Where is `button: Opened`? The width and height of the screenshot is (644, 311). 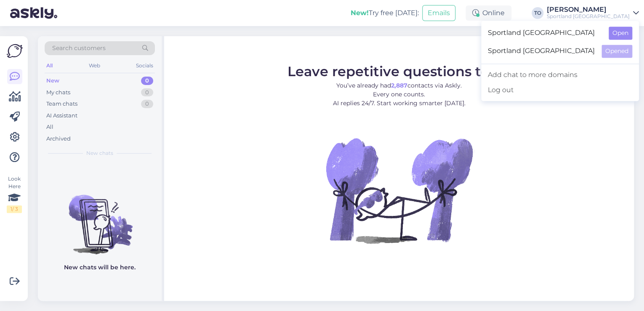 button: Opened is located at coordinates (617, 51).